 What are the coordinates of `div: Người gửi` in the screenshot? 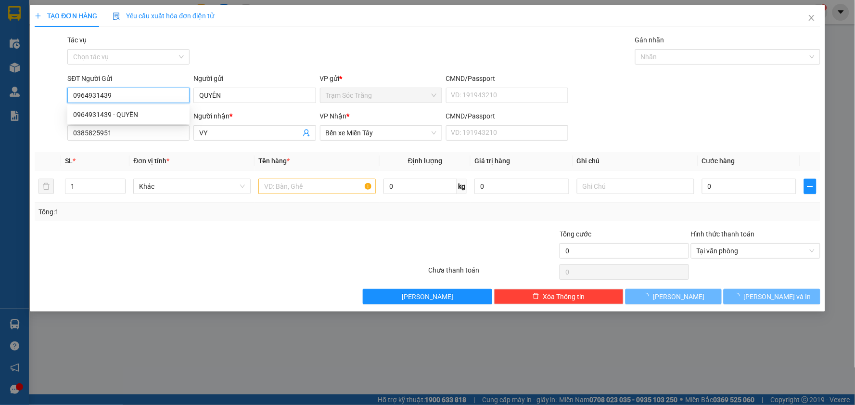 It's located at (255, 78).